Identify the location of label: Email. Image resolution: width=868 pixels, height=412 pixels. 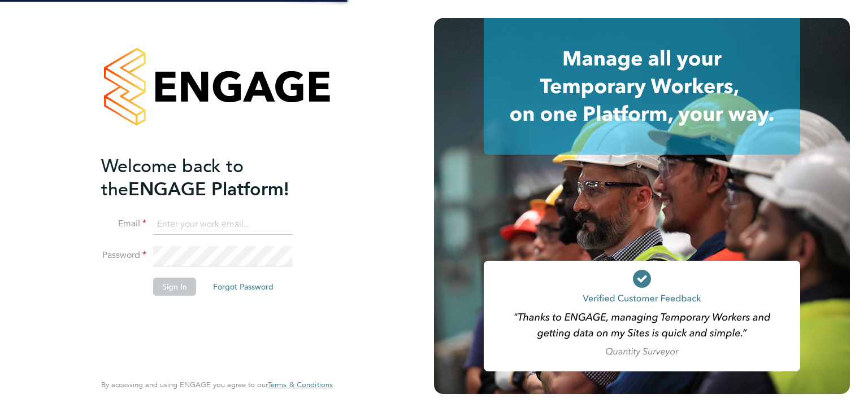
(123, 224).